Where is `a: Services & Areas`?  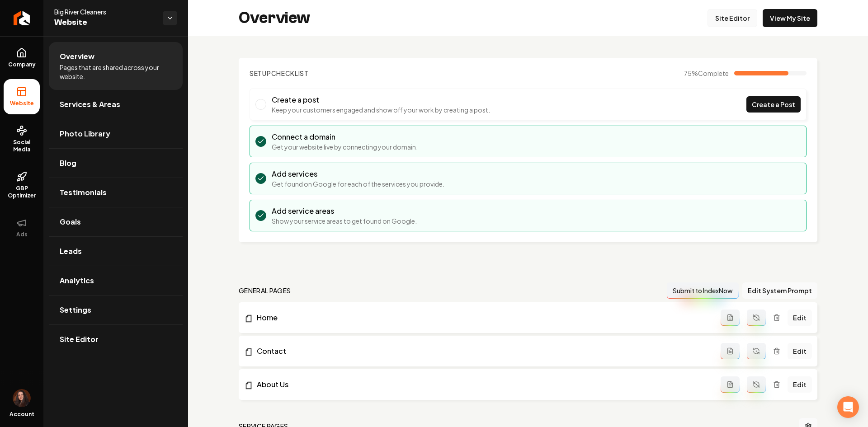 a: Services & Areas is located at coordinates (116, 104).